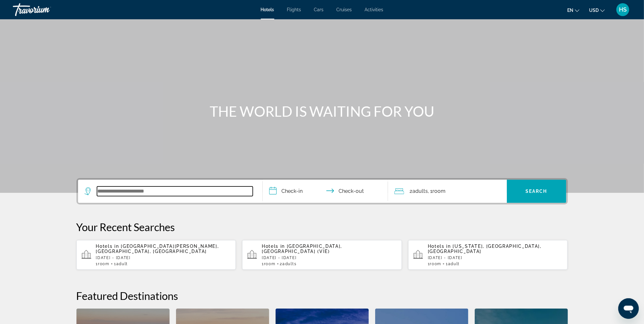  What do you see at coordinates (319, 10) in the screenshot?
I see `span: Cars` at bounding box center [319, 10].